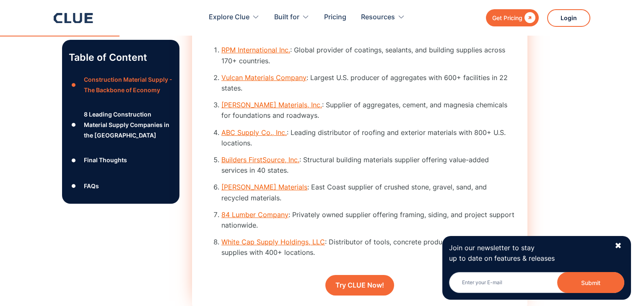 The height and width of the screenshot is (306, 644). I want to click on a: Pricing, so click(335, 18).